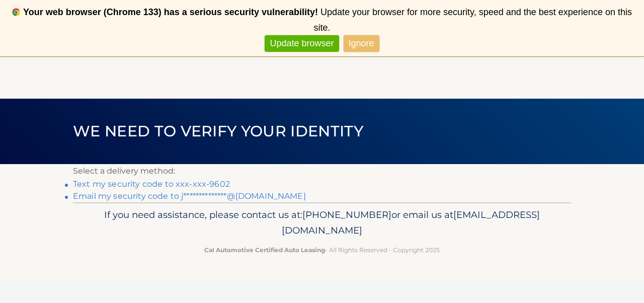 The width and height of the screenshot is (644, 303). What do you see at coordinates (322, 171) in the screenshot?
I see `p: Select a delivery method:` at bounding box center [322, 171].